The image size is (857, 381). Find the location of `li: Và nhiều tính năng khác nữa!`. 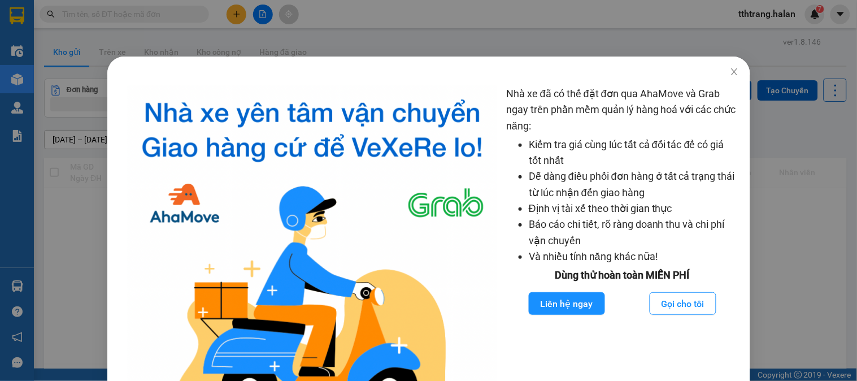

li: Và nhiều tính năng khác nữa! is located at coordinates (634, 256).